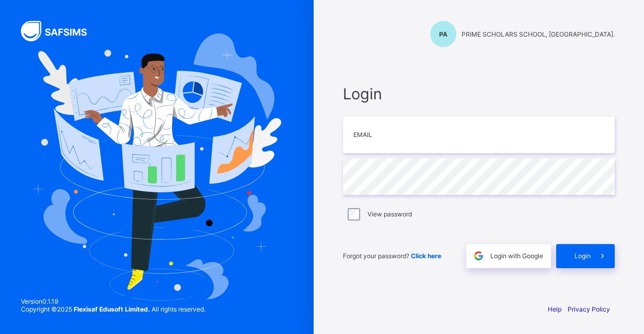 The height and width of the screenshot is (334, 644). I want to click on span: PA, so click(443, 34).